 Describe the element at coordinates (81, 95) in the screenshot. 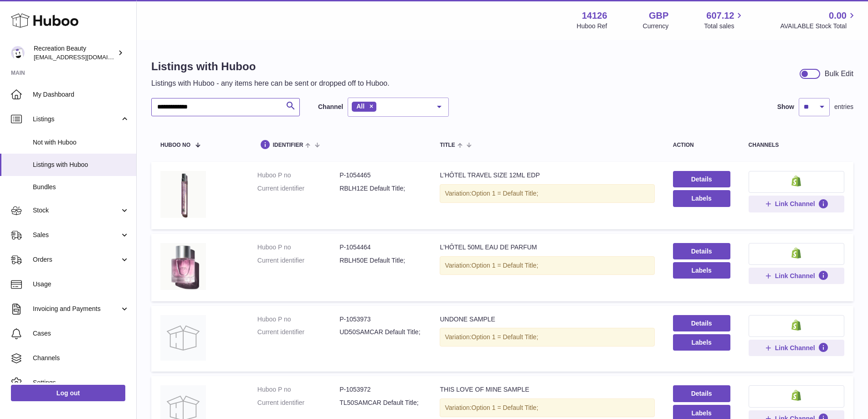

I see `span: My Dashboard` at that location.